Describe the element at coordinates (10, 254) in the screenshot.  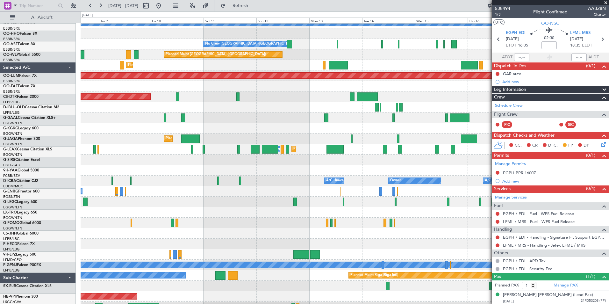
I see `span: 9H-LPZ` at that location.